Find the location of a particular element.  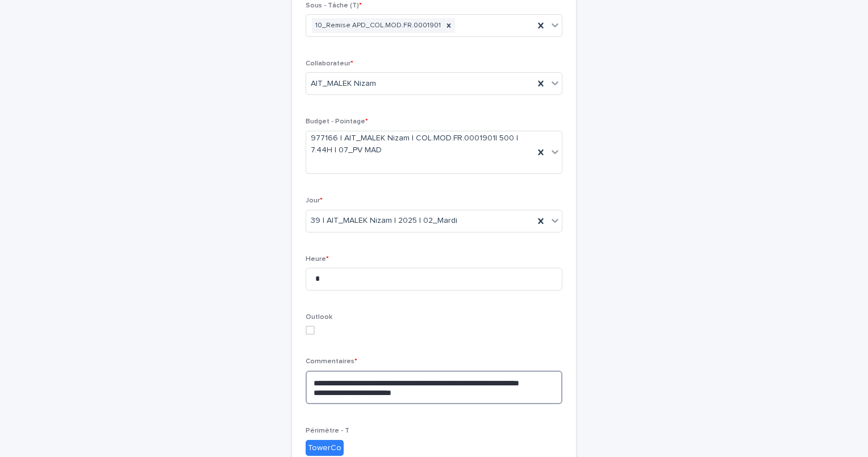

span: Budget - Pointage is located at coordinates (337, 122).